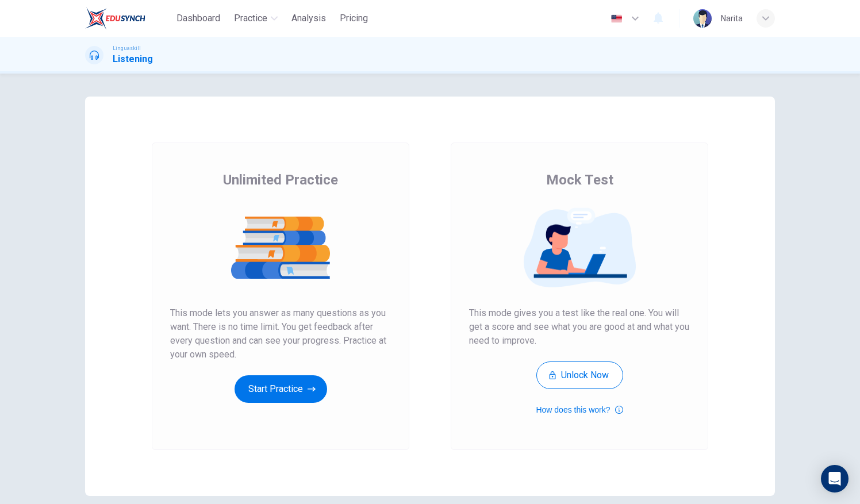  Describe the element at coordinates (281, 180) in the screenshot. I see `span: Unlimited Practice` at that location.